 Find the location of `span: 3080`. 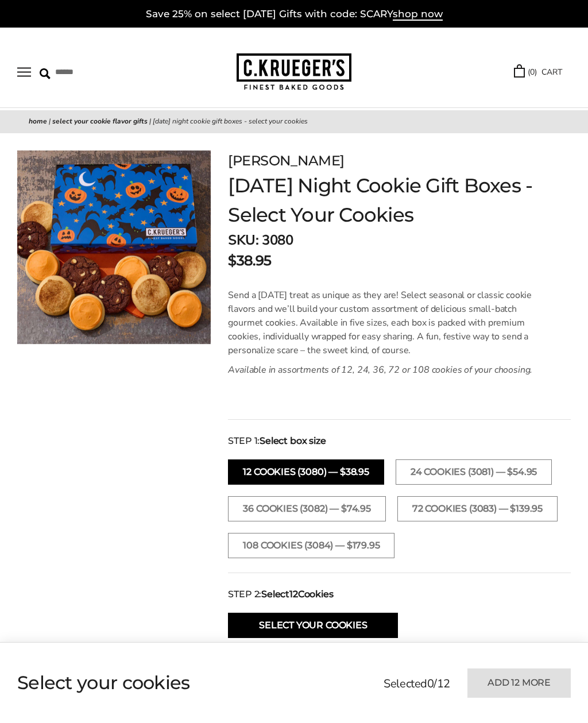

span: 3080 is located at coordinates (277, 240).